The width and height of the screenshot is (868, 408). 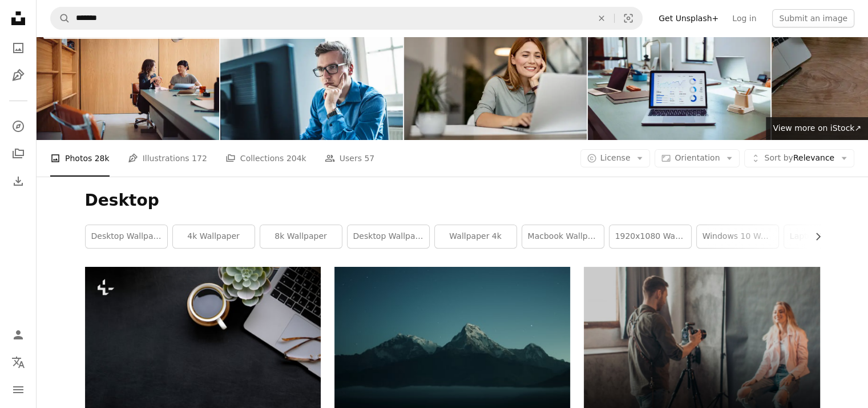 I want to click on a: Illustrations, so click(x=18, y=76).